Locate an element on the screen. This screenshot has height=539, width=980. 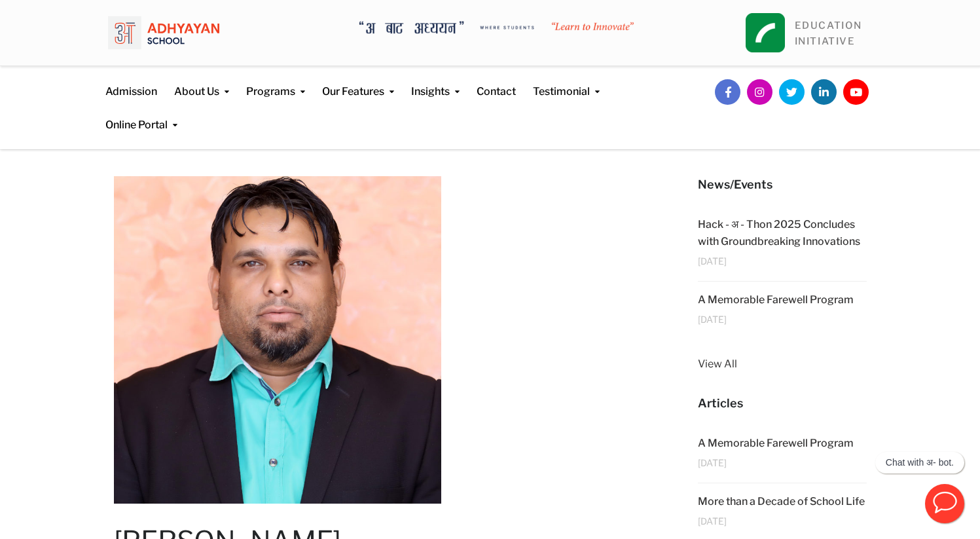
img: logo is located at coordinates (163, 32).